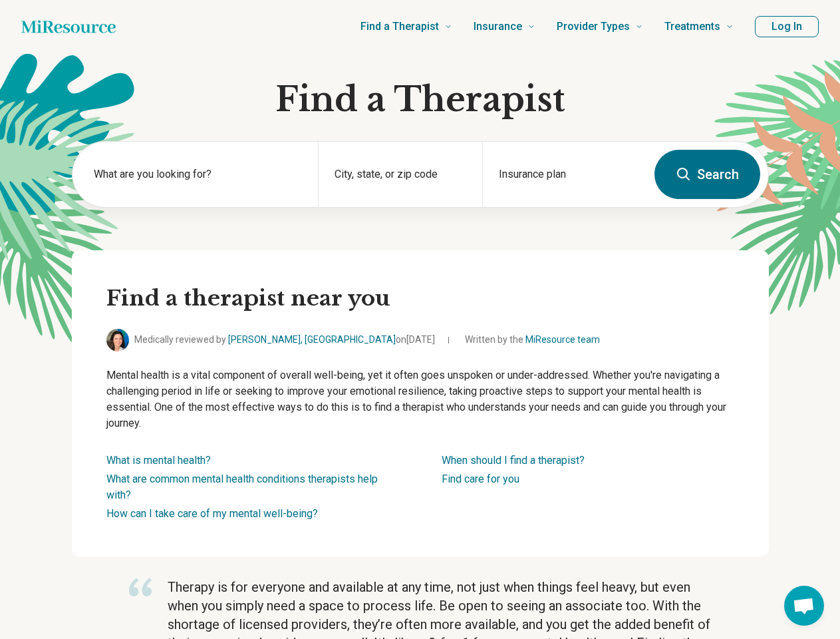 The width and height of the screenshot is (840, 639). I want to click on a: Home page, so click(68, 27).